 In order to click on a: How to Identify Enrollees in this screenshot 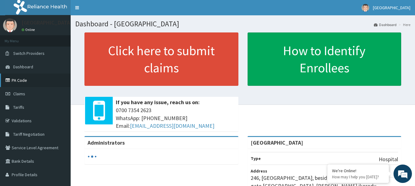, I will do `click(324, 59)`.